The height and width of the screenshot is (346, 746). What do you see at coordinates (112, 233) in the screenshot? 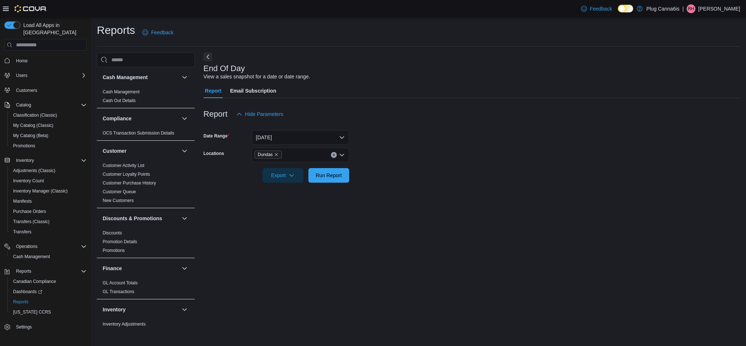
I see `span: Discounts` at bounding box center [112, 233].